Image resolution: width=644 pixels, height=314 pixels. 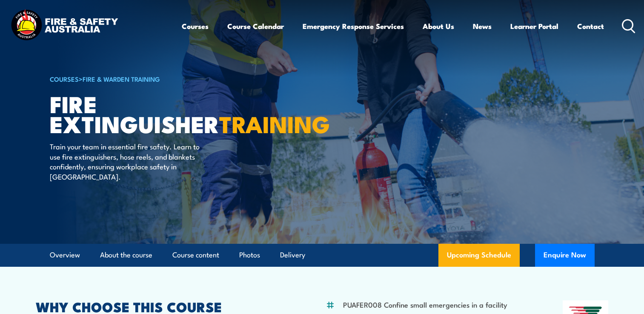 I want to click on a: Contact, so click(x=590, y=26).